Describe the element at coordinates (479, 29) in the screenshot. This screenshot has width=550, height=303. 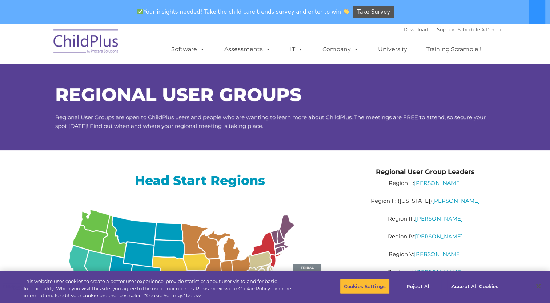
I see `a: Schedule A Demo` at that location.